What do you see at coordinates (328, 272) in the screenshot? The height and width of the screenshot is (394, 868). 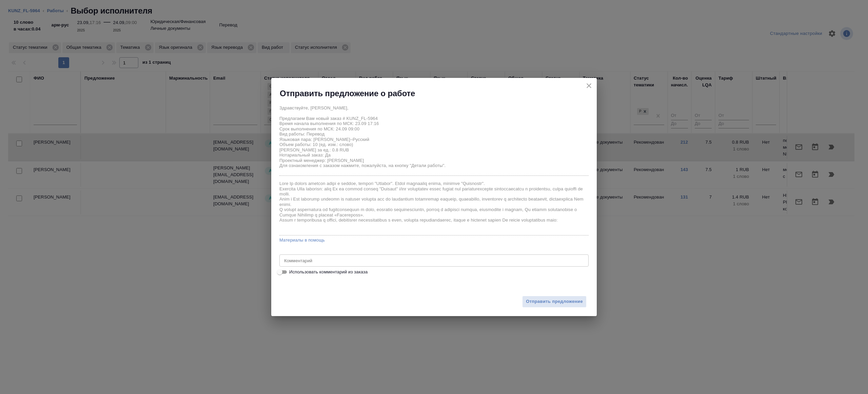 I see `span: Использовать комментарий из заказа` at bounding box center [328, 272].